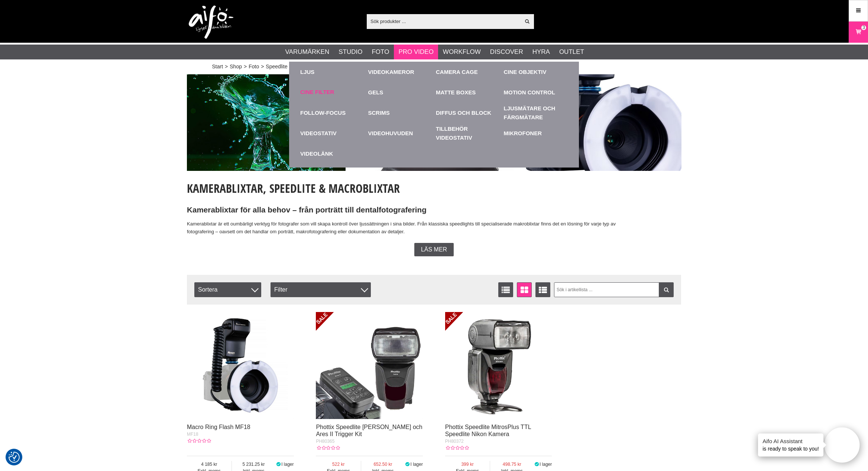 This screenshot has height=471, width=868. Describe the element at coordinates (254, 464) in the screenshot. I see `span: 5 231.25` at that location.